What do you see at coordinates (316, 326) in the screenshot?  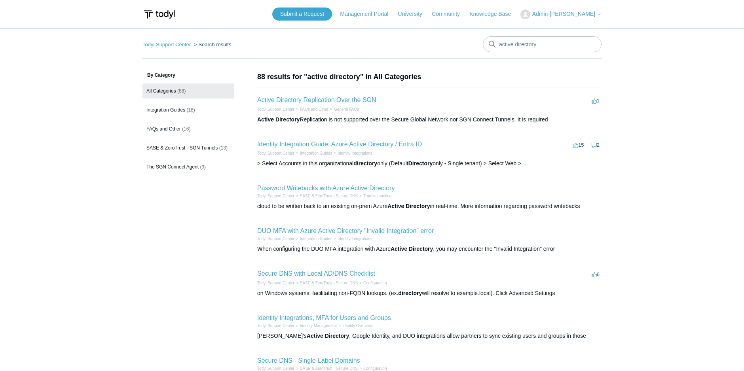 I see `li: Identity Management` at bounding box center [316, 326].